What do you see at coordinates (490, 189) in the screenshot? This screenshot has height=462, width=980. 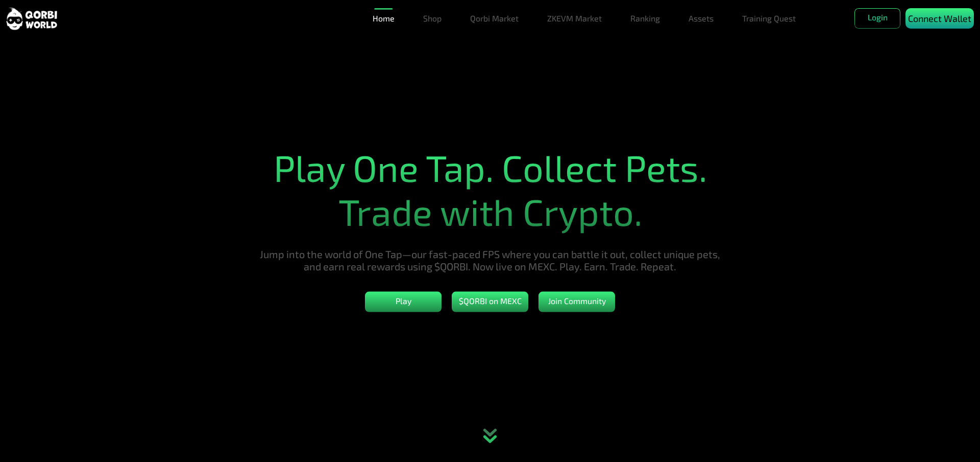 I see `h1: Play One Tap. Collect Pets. Trade with Crypto.` at bounding box center [490, 189].